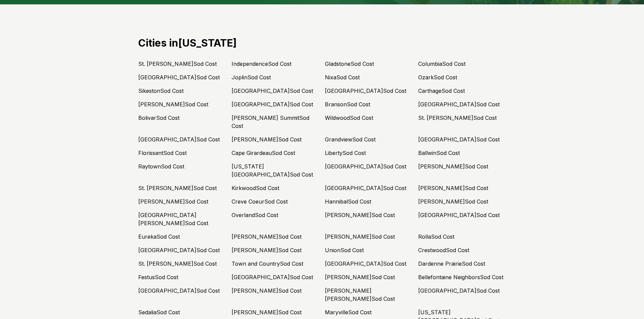 The image size is (644, 319). What do you see at coordinates (267, 264) in the screenshot?
I see `a: Town and CountrySod Cost` at bounding box center [267, 264].